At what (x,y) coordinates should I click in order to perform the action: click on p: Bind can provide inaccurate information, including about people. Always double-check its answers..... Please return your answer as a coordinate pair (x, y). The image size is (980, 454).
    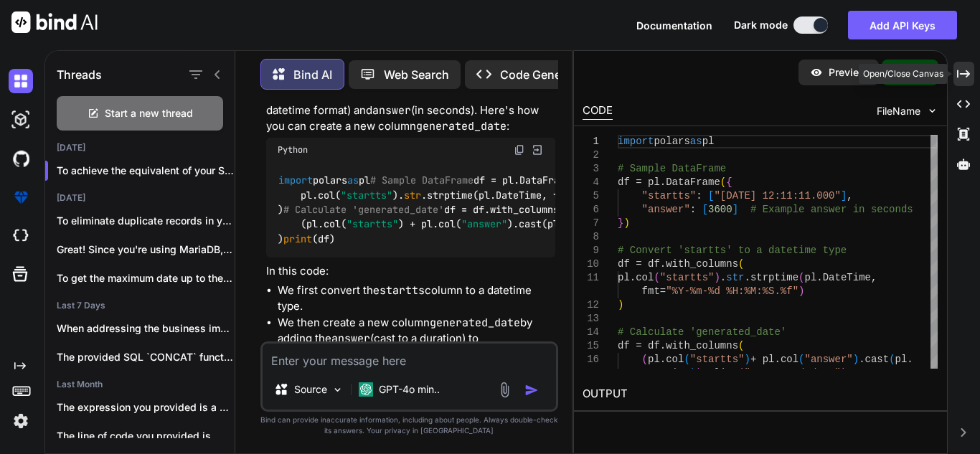
    Looking at the image, I should click on (409, 425).